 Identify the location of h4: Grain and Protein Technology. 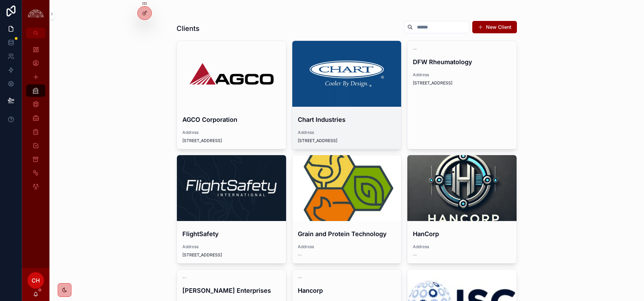
(347, 234).